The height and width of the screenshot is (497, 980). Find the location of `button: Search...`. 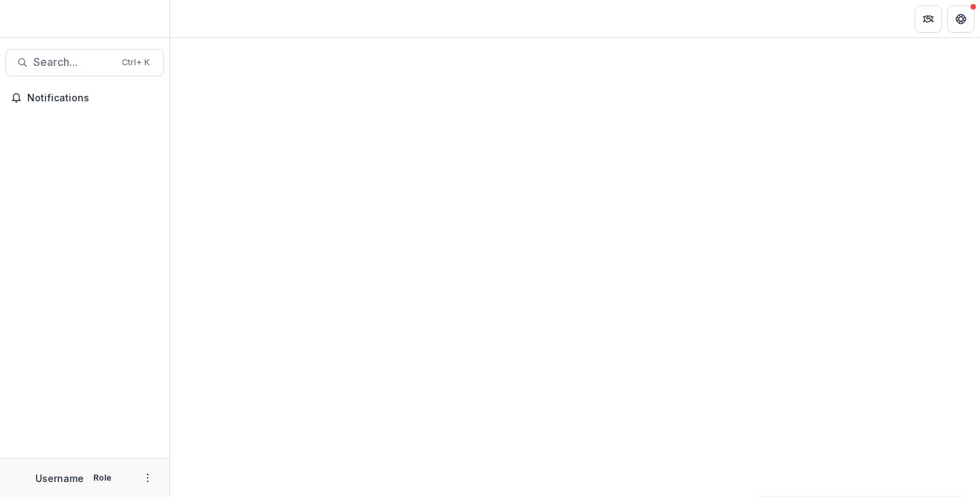

button: Search... is located at coordinates (84, 62).